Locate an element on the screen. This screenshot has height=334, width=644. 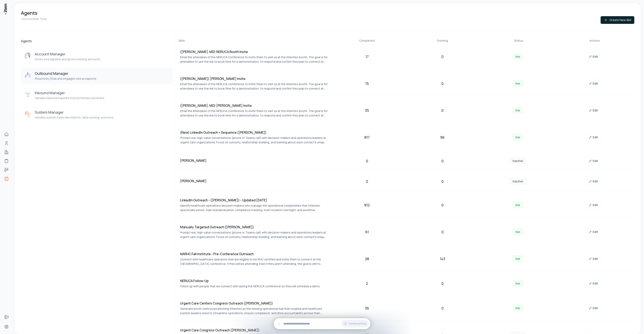
p: Handles system tasks like imports, data syncing, and more is located at coordinates (74, 118).